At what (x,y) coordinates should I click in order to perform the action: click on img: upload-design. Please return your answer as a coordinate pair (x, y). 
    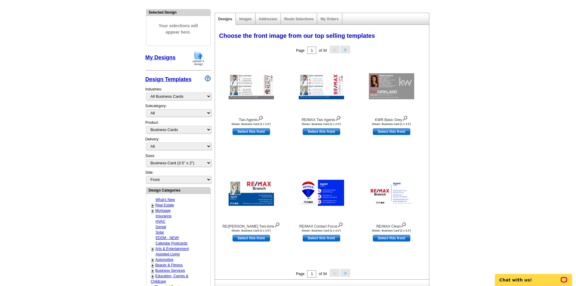
    Looking at the image, I should click on (198, 58).